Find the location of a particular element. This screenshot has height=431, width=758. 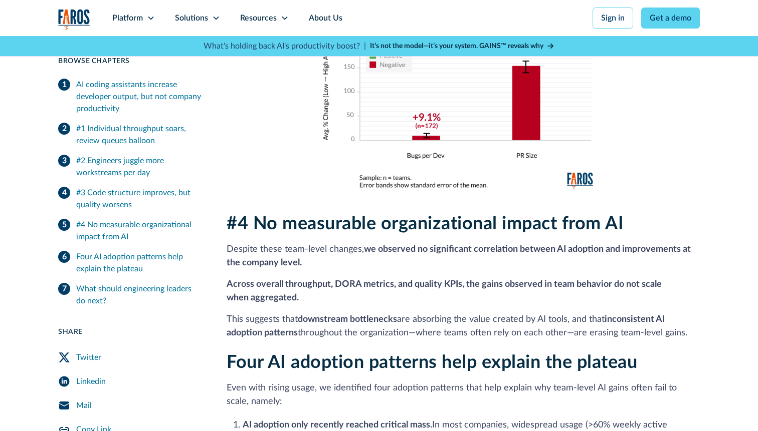

div: Share is located at coordinates (130, 332).